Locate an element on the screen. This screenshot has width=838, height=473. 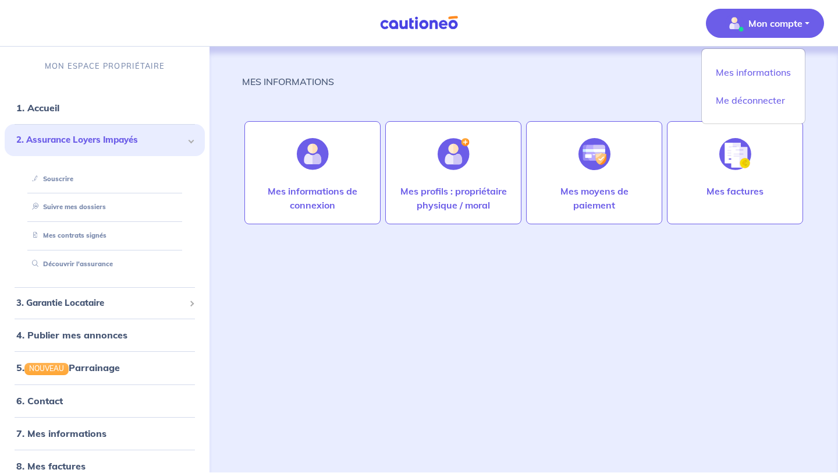
span: 3. Garantie Locataire is located at coordinates (100, 303).